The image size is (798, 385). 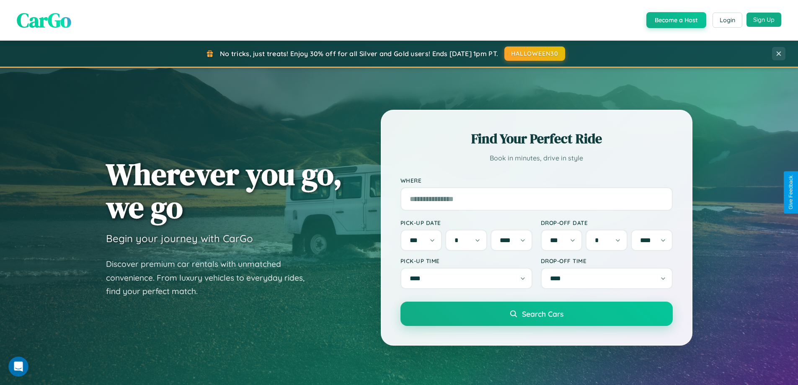 I want to click on label: Where, so click(x=536, y=180).